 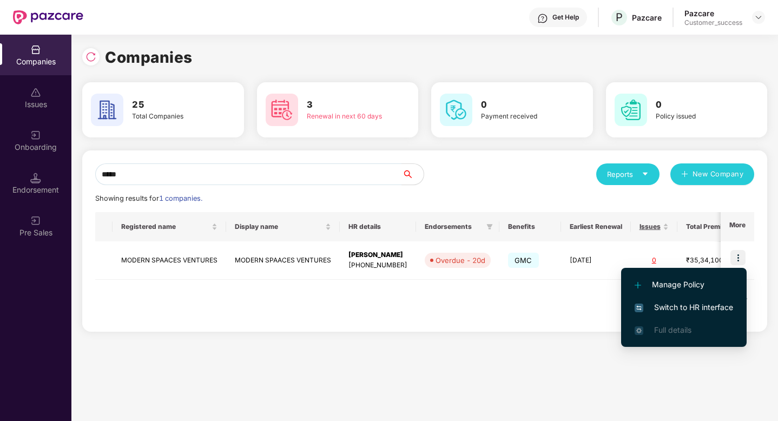 What do you see at coordinates (543, 18) in the screenshot?
I see `img: svg+xml;base64,PHN2ZyBpZD0iSGVscC0zMngzMiIgeG1sbnM9Imh0dHA6Ly93d3cudzMub3JnLzIwMDAvc3ZnIiB3aWR0aD...` at bounding box center [543, 18].